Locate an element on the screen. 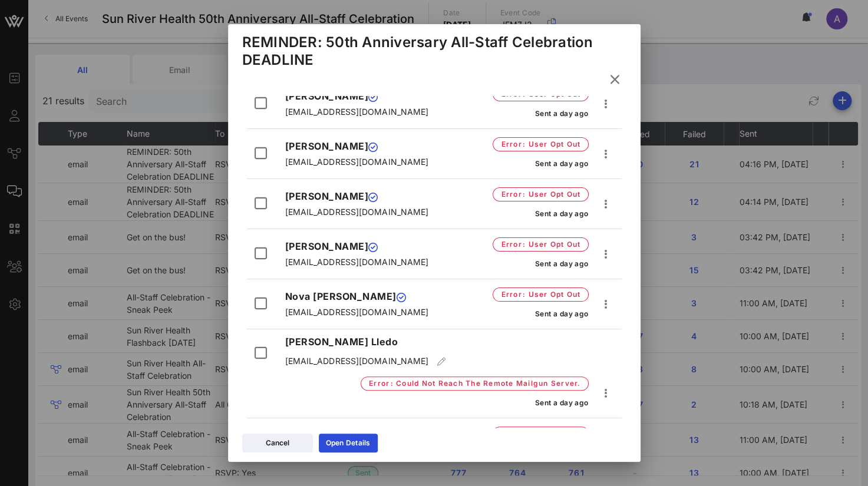  a: Open Details is located at coordinates (348, 443).